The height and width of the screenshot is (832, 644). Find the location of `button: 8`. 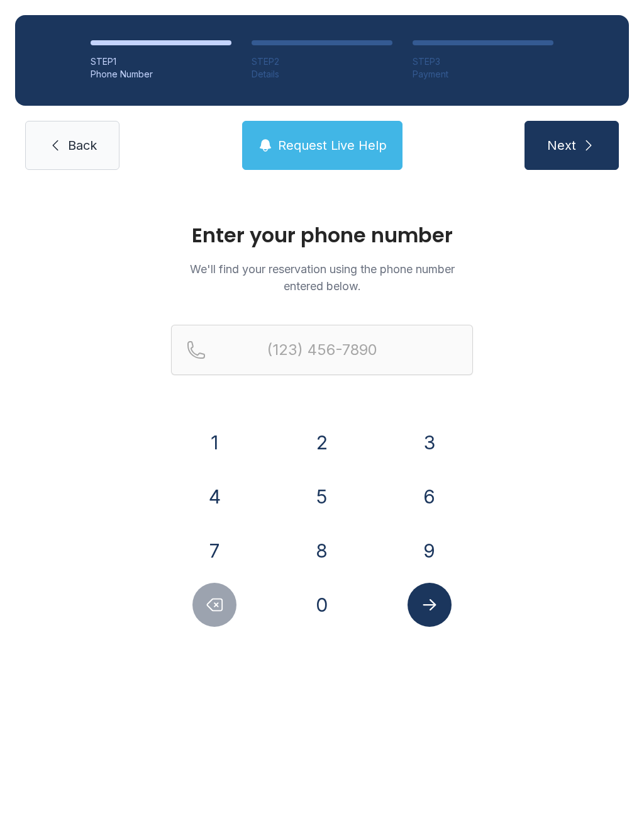

button: 8 is located at coordinates (322, 550).